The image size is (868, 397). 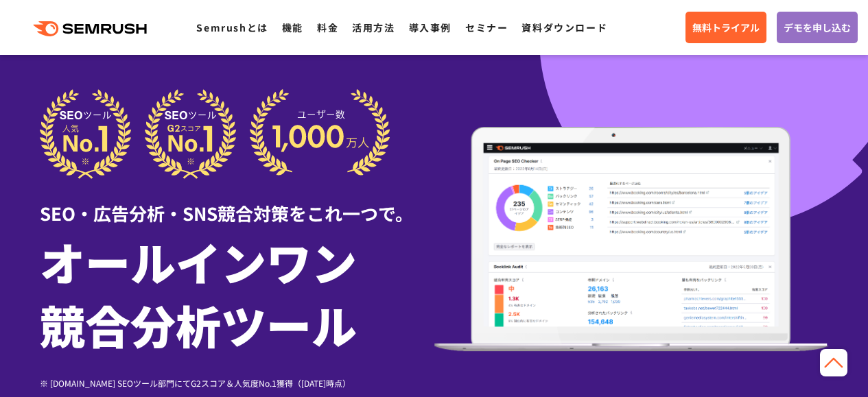 What do you see at coordinates (564, 27) in the screenshot?
I see `a: 資料ダウンロード` at bounding box center [564, 27].